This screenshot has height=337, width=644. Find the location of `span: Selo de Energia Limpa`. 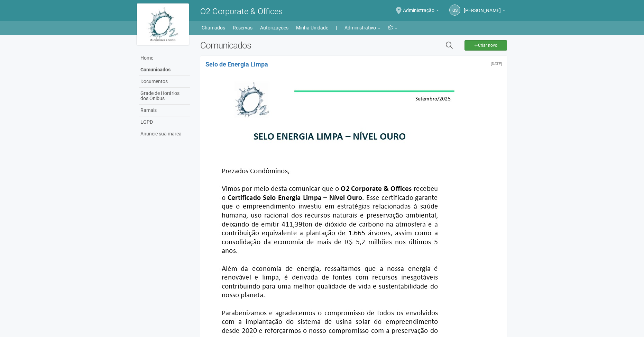

span: Selo de Energia Limpa is located at coordinates (236, 64).